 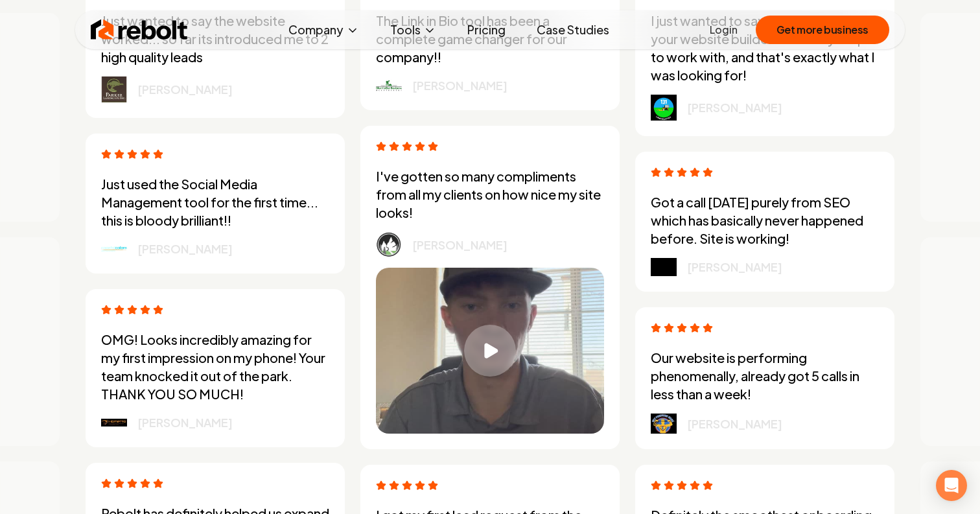 What do you see at coordinates (952, 486) in the screenshot?
I see `div: Open Intercom Messenger` at bounding box center [952, 486].